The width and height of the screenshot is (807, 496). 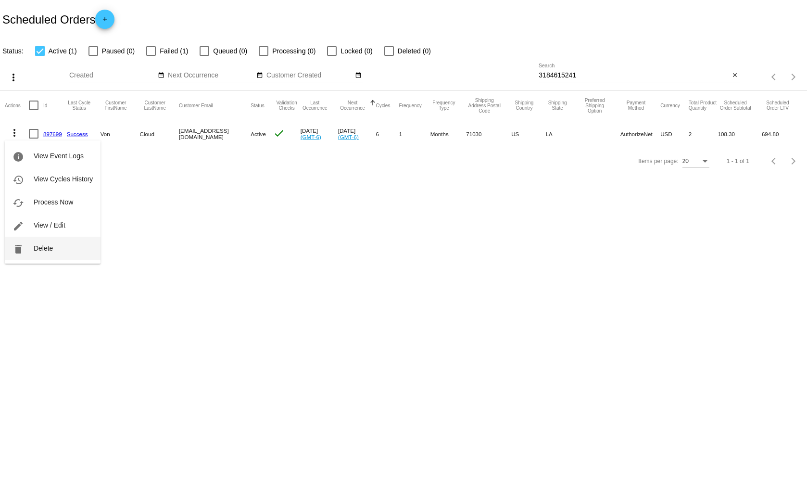 What do you see at coordinates (59, 156) in the screenshot?
I see `span: View Event Logs` at bounding box center [59, 156].